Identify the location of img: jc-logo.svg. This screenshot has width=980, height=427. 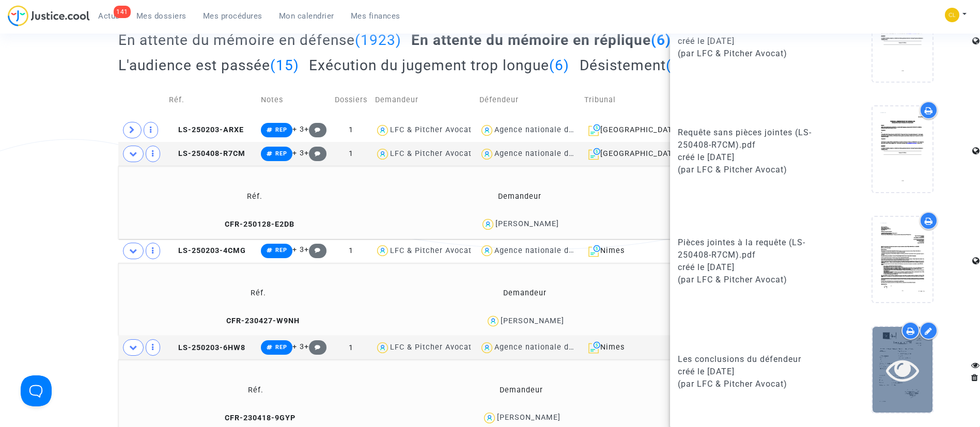
(49, 16).